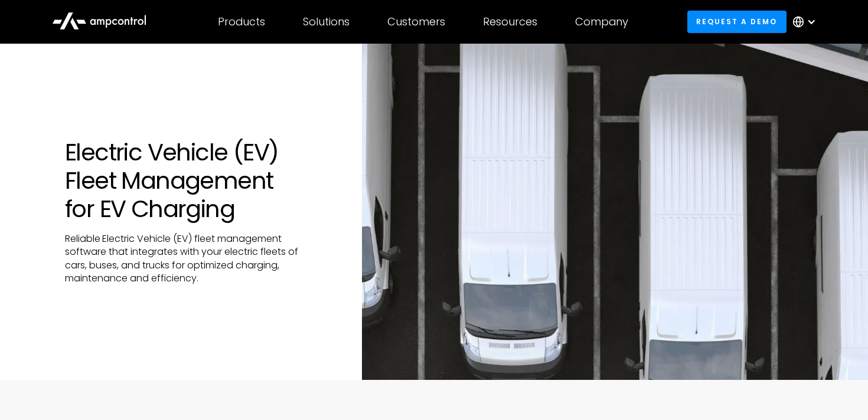  What do you see at coordinates (326, 22) in the screenshot?
I see `div: Solutions` at bounding box center [326, 22].